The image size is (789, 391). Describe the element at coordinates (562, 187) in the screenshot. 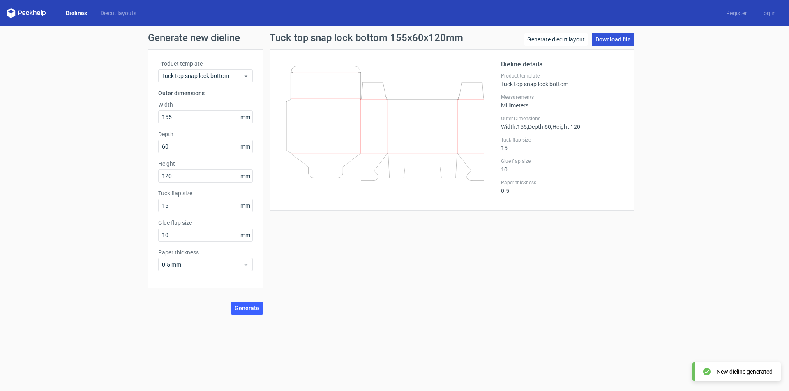

I see `div: 0.5` at that location.